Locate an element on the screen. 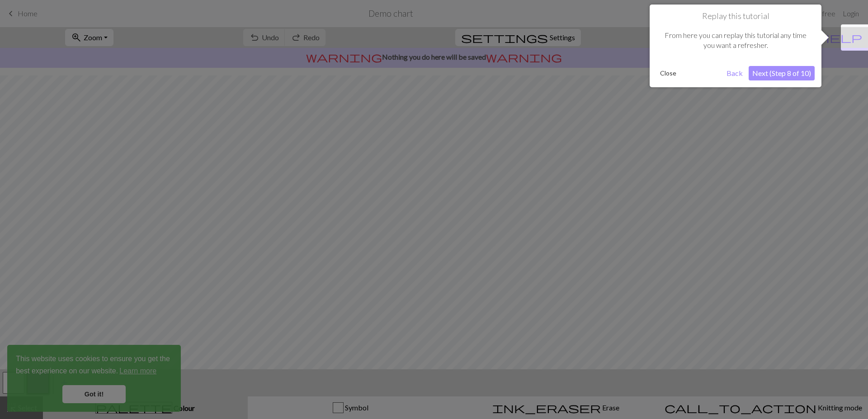 The width and height of the screenshot is (868, 419). h1: Replay this tutorial is located at coordinates (736, 16).